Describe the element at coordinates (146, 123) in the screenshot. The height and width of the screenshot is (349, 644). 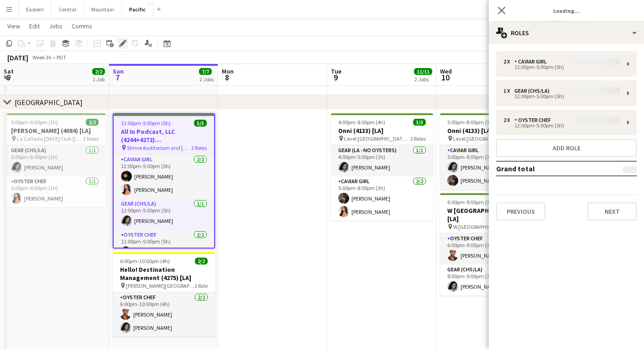
I see `span: 12:00pm-5:00pm (5h)` at that location.